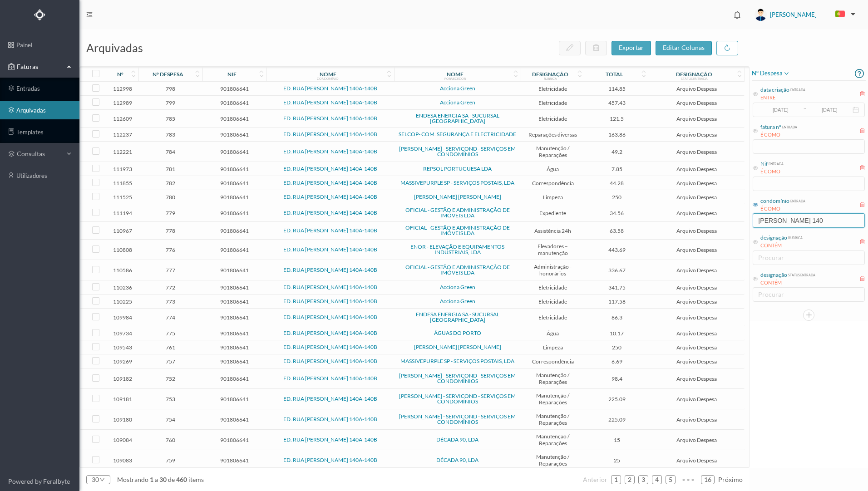 Image resolution: width=868 pixels, height=491 pixels. Describe the element at coordinates (170, 250) in the screenshot. I see `span: 776` at that location.